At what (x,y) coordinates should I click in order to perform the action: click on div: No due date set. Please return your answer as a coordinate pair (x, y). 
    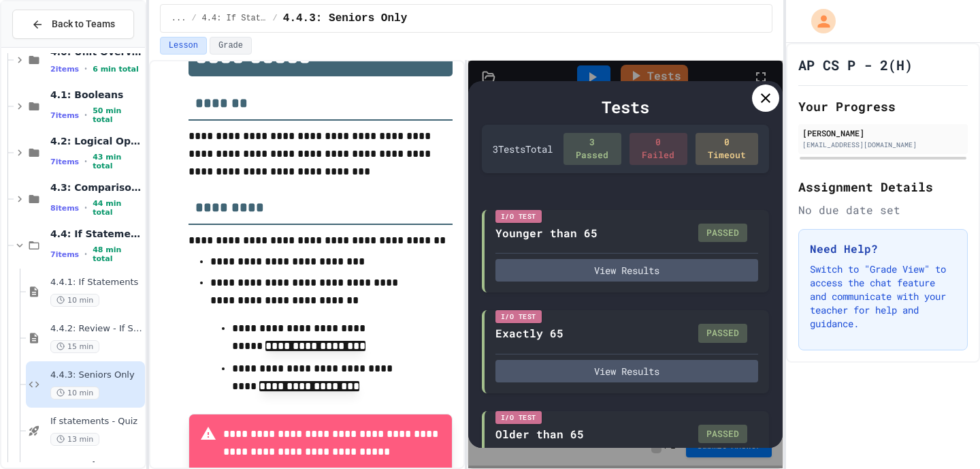
    Looking at the image, I should click on (883, 210).